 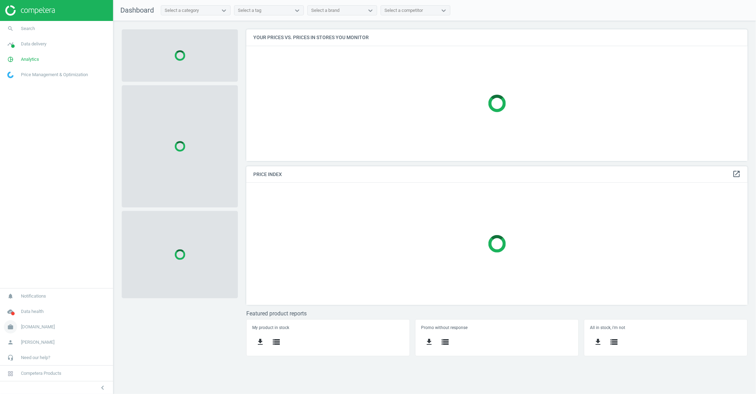 What do you see at coordinates (30, 10) in the screenshot?
I see `img: ajHJNr6hYgQAAAAASUVORK5CYII=` at bounding box center [30, 10].